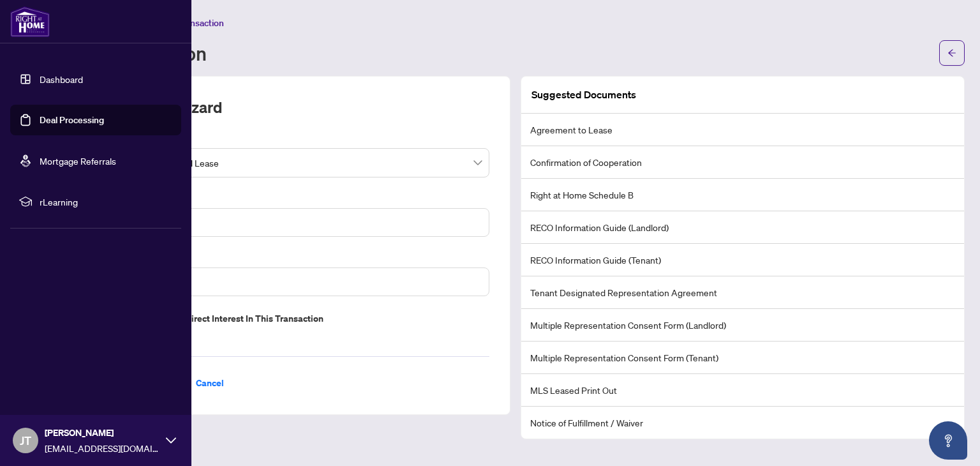 The height and width of the screenshot is (466, 980). Describe the element at coordinates (742, 390) in the screenshot. I see `li: MLS Leased Print Out` at that location.